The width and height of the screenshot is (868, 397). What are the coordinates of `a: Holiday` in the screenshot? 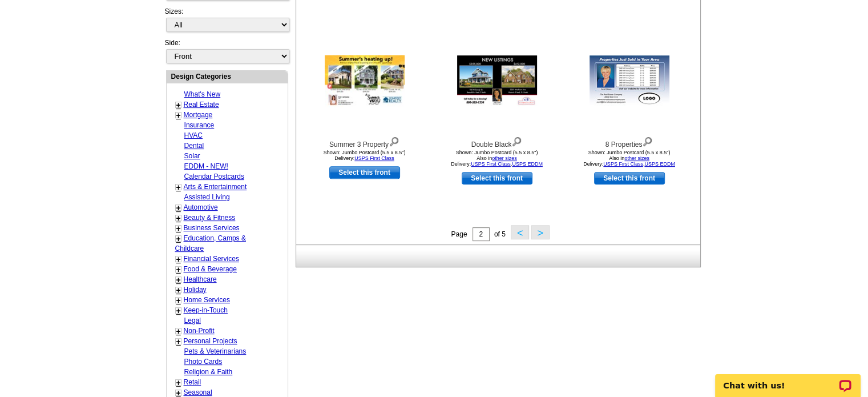 It's located at (196, 290).